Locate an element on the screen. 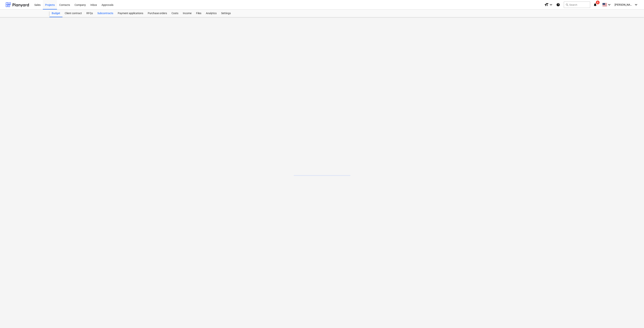 This screenshot has height=328, width=644. a: Analytics is located at coordinates (211, 13).